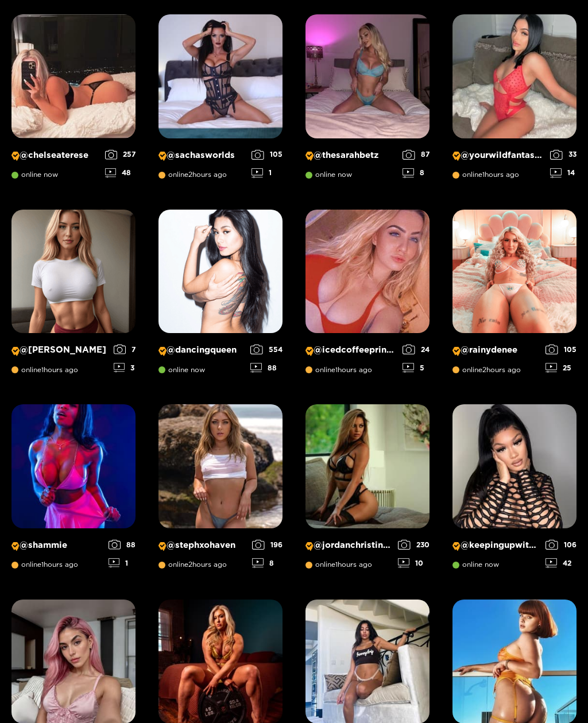 The width and height of the screenshot is (588, 723). Describe the element at coordinates (368, 272) in the screenshot. I see `img: Creator Profile Image: icedcoffeeprincess` at that location.